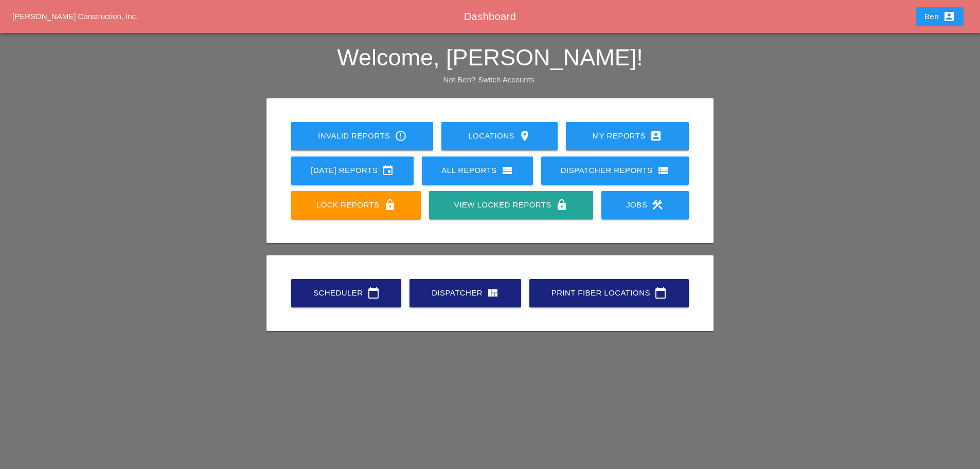 Image resolution: width=980 pixels, height=469 pixels. Describe the element at coordinates (346, 293) in the screenshot. I see `div: Scheduler` at that location.